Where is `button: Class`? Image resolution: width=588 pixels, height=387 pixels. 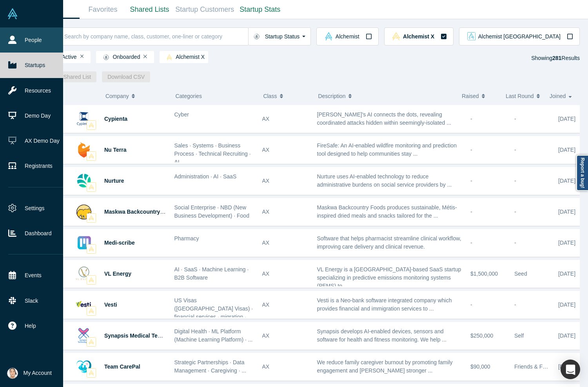
button: Class is located at coordinates (284, 96).